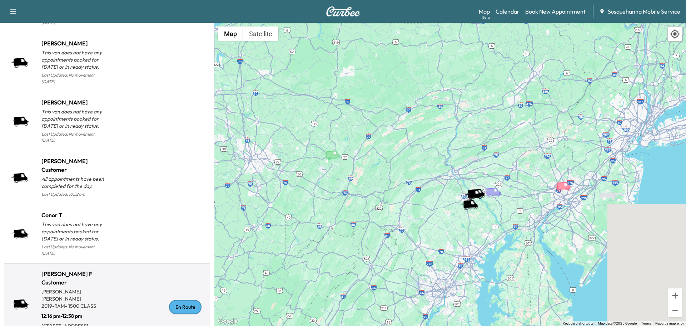 Image resolution: width=686 pixels, height=326 pixels. Describe the element at coordinates (484, 11) in the screenshot. I see `a: MapBeta` at that location.